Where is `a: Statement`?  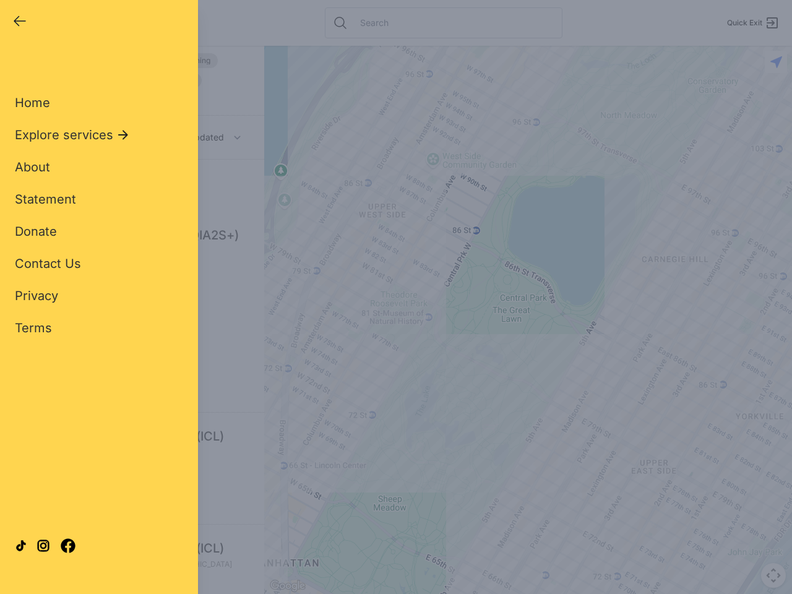 a: Statement is located at coordinates (45, 199).